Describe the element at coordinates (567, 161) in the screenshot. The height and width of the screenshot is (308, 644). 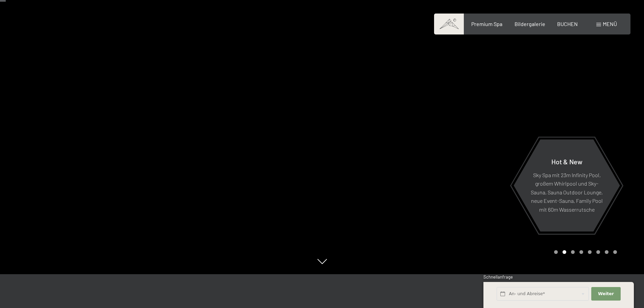
I see `span: Hot & New` at that location.